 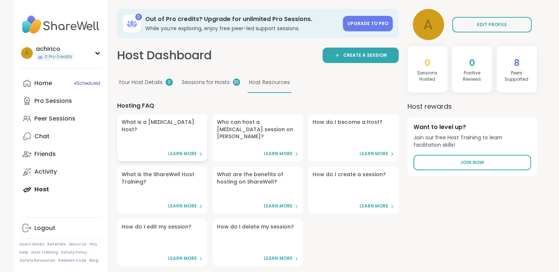 What do you see at coordinates (365, 55) in the screenshot?
I see `span: Create a session` at bounding box center [365, 55].